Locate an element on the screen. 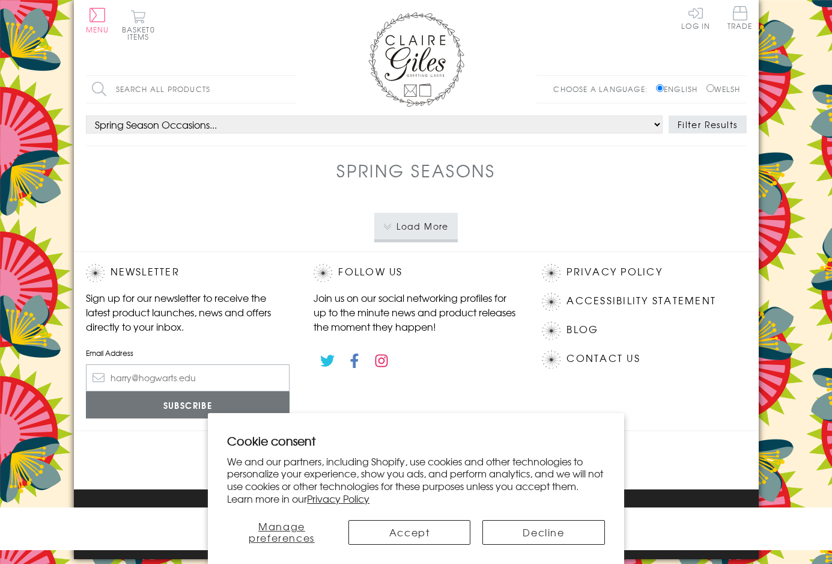 Image resolution: width=832 pixels, height=564 pixels. button: Decline is located at coordinates (543, 532).